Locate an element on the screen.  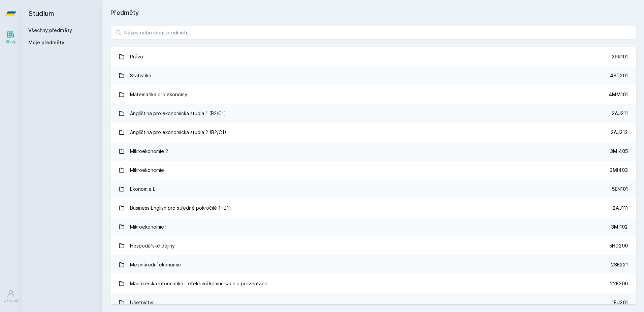
div: 2AJ212 is located at coordinates (619, 132).